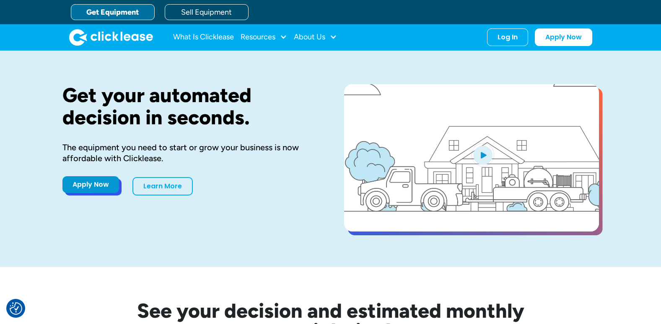 Image resolution: width=661 pixels, height=324 pixels. What do you see at coordinates (471, 158) in the screenshot?
I see `a: open lightbox` at bounding box center [471, 158].